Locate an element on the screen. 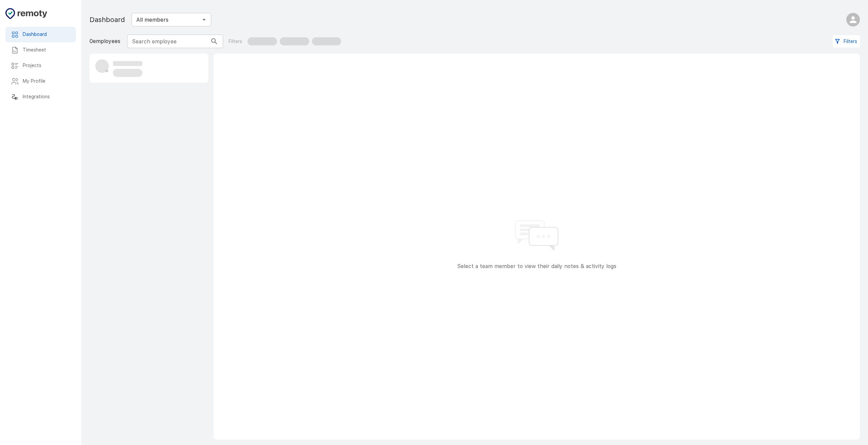 This screenshot has height=445, width=868. h6: Timesheet is located at coordinates (46, 50).